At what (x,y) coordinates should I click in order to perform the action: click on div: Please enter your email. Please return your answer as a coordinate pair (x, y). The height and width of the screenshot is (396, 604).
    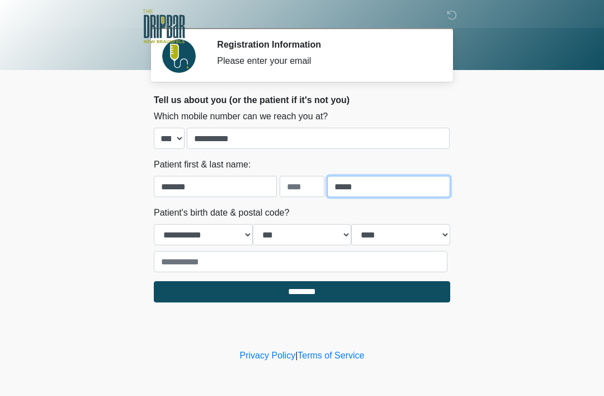
    Looking at the image, I should click on (325, 61).